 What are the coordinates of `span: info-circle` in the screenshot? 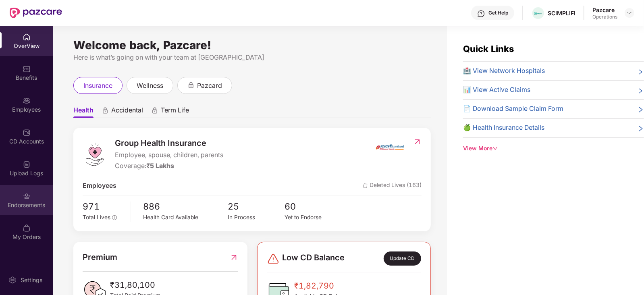 It's located at (114, 218).